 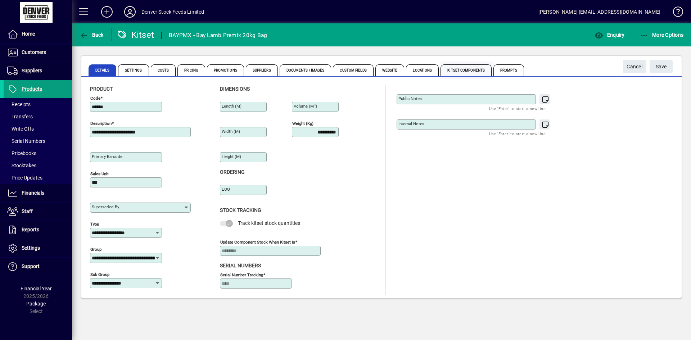 I want to click on span: Home, so click(x=28, y=34).